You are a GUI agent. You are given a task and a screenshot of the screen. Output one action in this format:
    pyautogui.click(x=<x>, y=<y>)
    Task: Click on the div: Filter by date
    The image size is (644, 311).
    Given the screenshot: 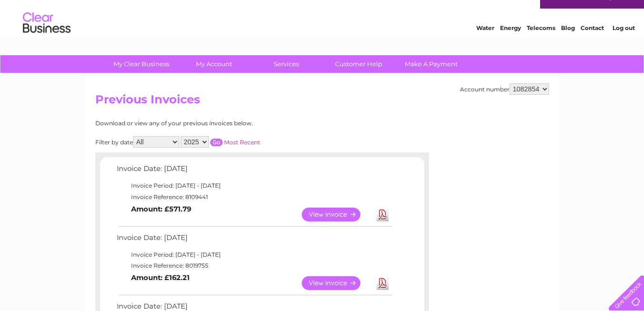 What is the action you would take?
    pyautogui.click(x=220, y=142)
    